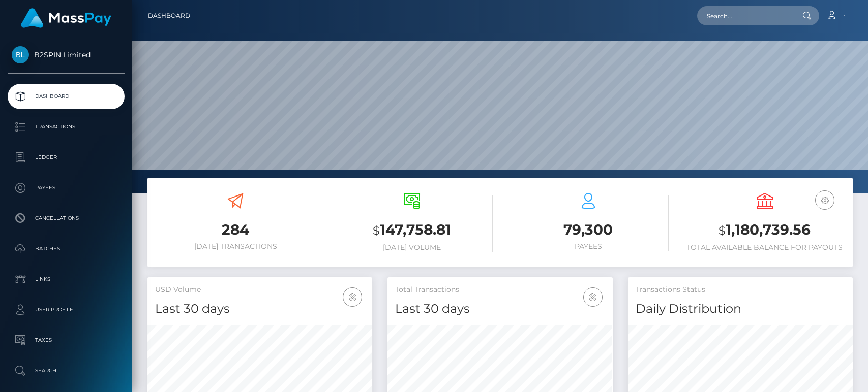 This screenshot has width=868, height=392. What do you see at coordinates (741, 290) in the screenshot?
I see `h5: Transactions Status` at bounding box center [741, 290].